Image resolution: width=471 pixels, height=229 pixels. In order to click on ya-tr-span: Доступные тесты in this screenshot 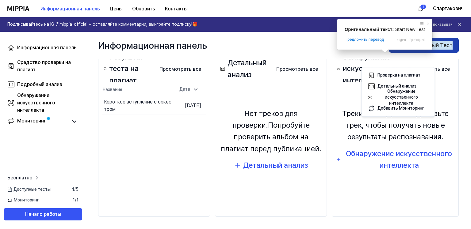, I will do `click(32, 190)`.